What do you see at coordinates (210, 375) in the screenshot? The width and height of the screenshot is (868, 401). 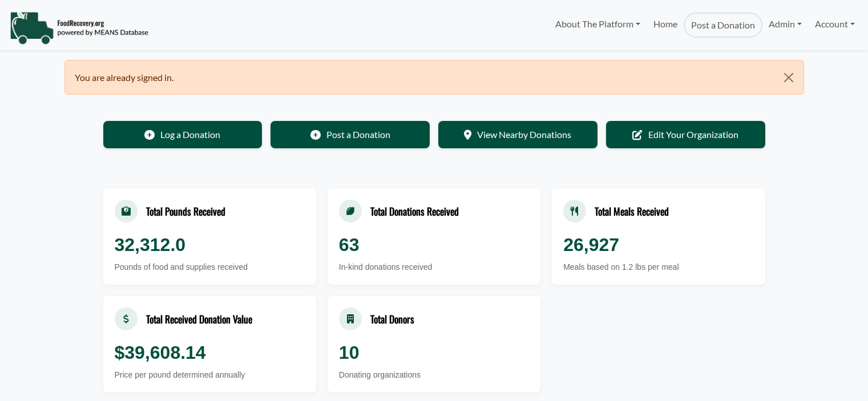 I see `div: Price per pound determined annually` at bounding box center [210, 375].